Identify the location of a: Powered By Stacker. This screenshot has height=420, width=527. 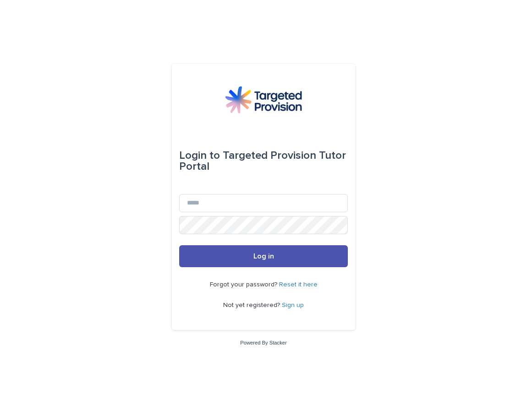
(263, 343).